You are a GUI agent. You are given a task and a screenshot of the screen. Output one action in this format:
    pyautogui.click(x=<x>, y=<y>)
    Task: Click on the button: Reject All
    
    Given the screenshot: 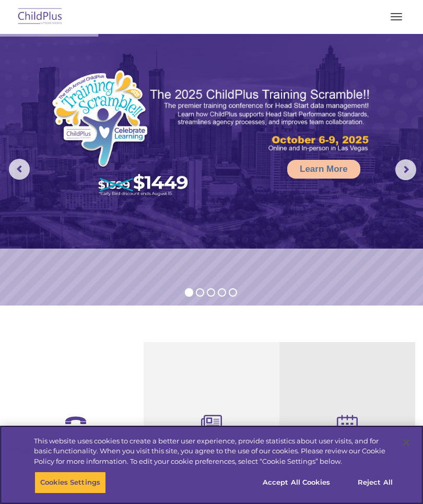 What is the action you would take?
    pyautogui.click(x=375, y=482)
    